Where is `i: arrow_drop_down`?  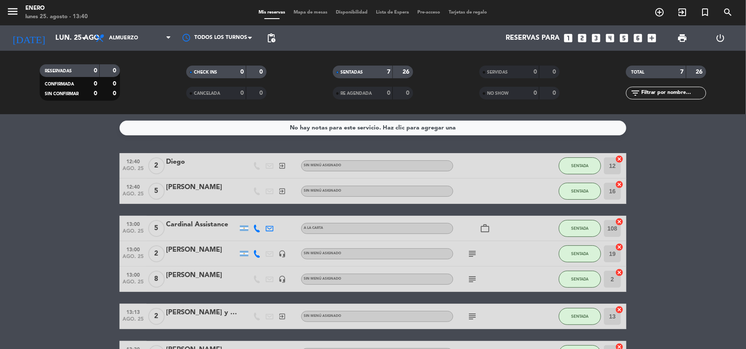
i: arrow_drop_down is located at coordinates (84, 38).